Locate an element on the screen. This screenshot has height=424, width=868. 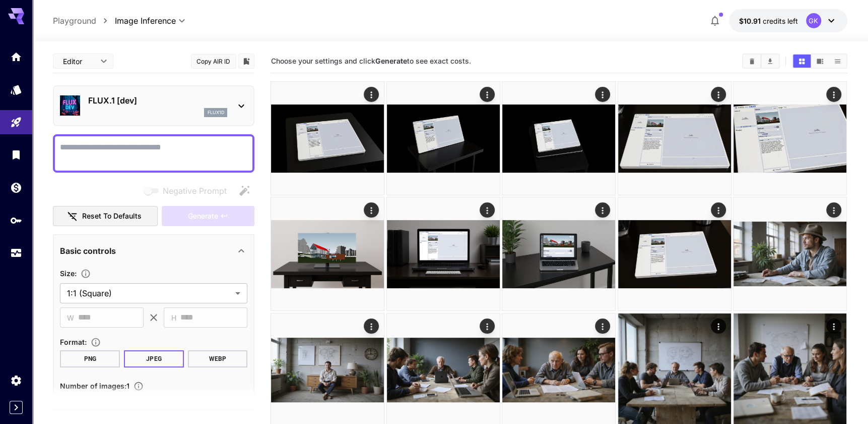
div: Usage is located at coordinates (16, 252).